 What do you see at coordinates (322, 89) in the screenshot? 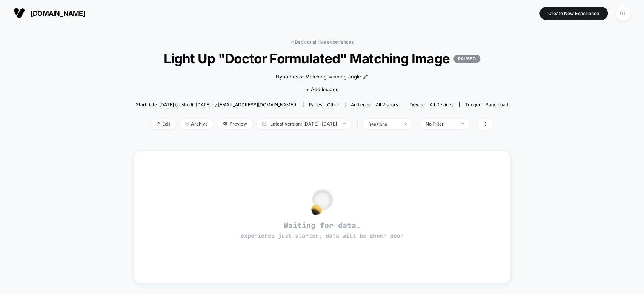
I see `span: + Add Images` at bounding box center [322, 89].